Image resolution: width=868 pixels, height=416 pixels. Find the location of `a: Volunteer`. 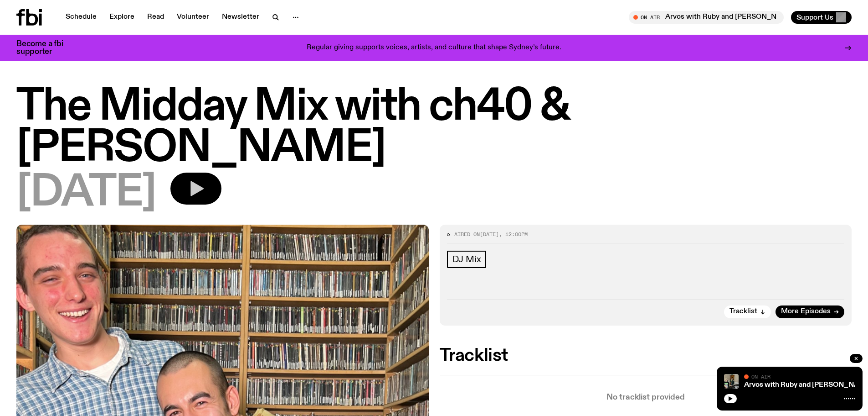

a: Volunteer is located at coordinates (193, 17).